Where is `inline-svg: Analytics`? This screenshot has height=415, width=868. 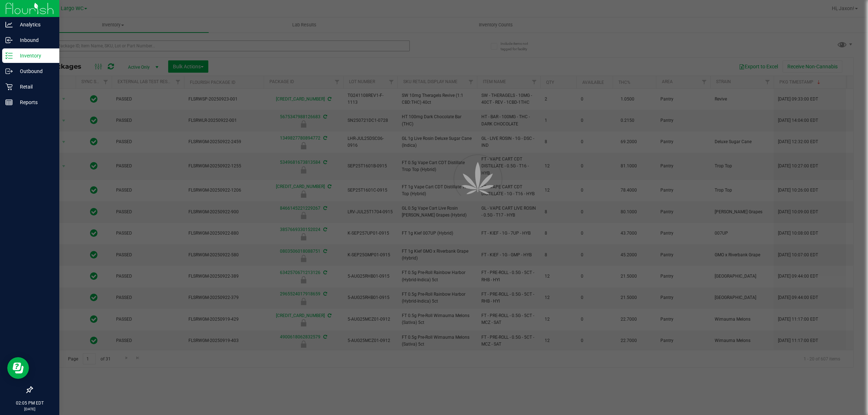 inline-svg: Analytics is located at coordinates (9, 25).